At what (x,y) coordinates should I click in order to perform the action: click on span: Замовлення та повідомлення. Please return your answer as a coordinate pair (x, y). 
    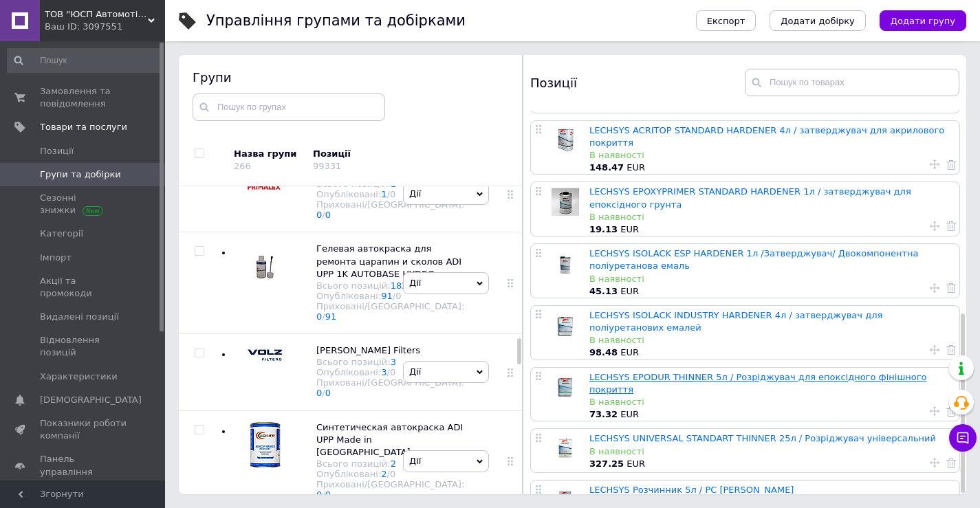
    Looking at the image, I should click on (83, 97).